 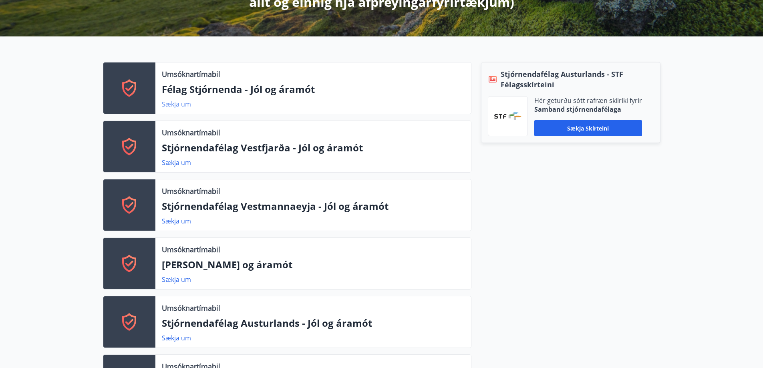 What do you see at coordinates (313, 148) in the screenshot?
I see `p: Stjórnendafélag Vestfjarða - Jól og áramót` at bounding box center [313, 148].